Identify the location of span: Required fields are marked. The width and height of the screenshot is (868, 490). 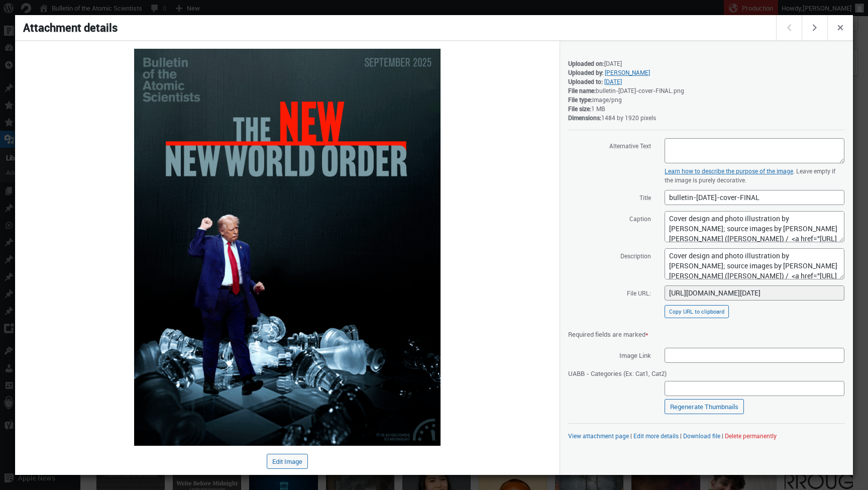
(608, 334).